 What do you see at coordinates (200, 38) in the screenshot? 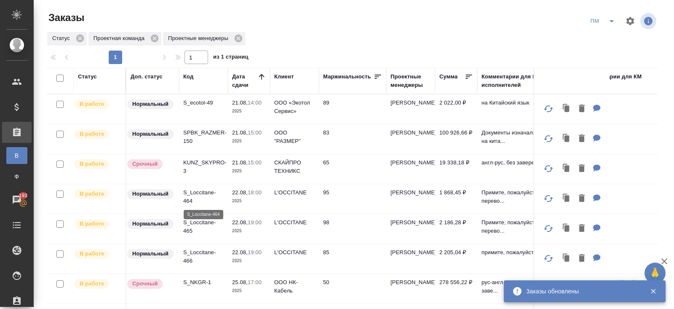
I see `p: Проектные менеджеры` at bounding box center [200, 38].